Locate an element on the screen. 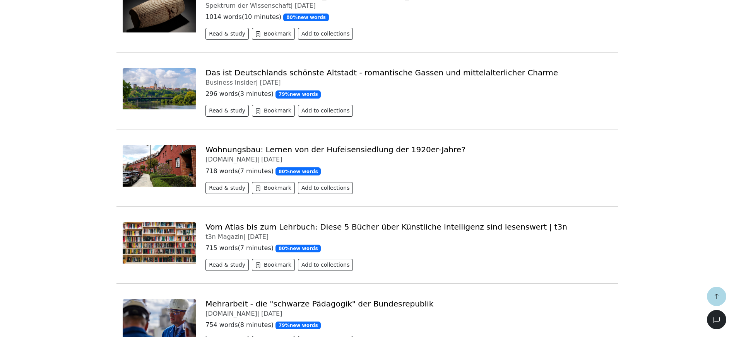 This screenshot has height=337, width=734. p: 754 words ( 8 minutes ) is located at coordinates (408, 325).